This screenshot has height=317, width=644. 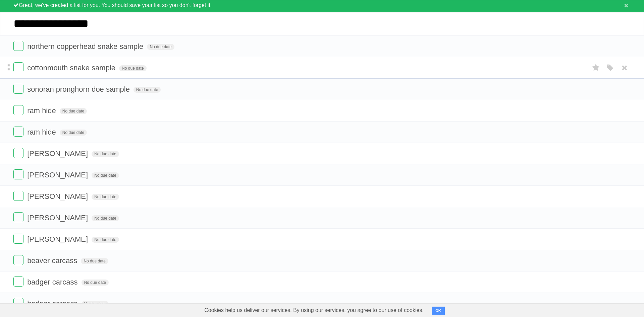 I want to click on span: Cookies help us deliver our services. By using our services, you agree to our use of cookies., so click(x=314, y=311).